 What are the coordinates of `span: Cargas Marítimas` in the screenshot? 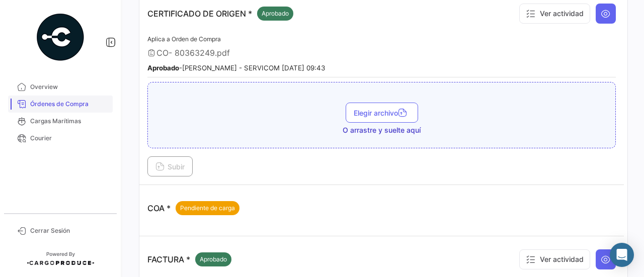 It's located at (70, 121).